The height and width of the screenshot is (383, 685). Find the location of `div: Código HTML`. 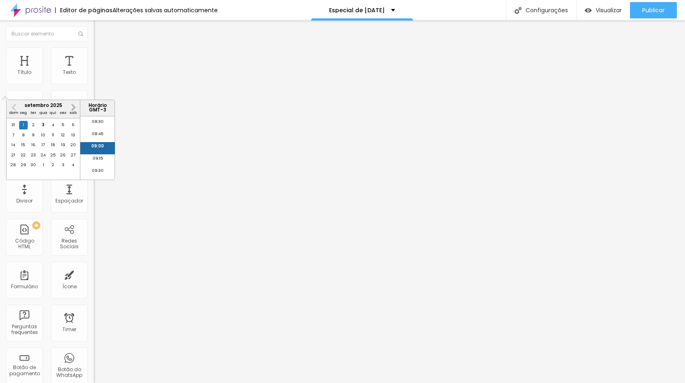

div: Código HTML is located at coordinates (24, 244).